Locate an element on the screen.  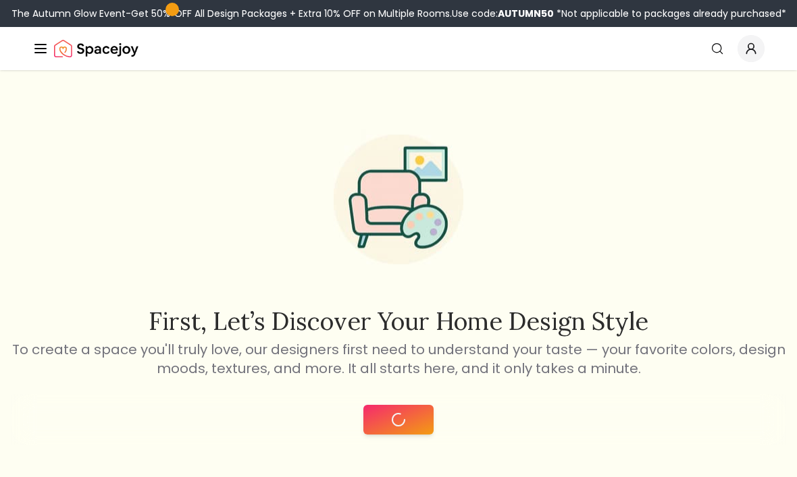
img: Spacejoy Logo is located at coordinates (96, 49).